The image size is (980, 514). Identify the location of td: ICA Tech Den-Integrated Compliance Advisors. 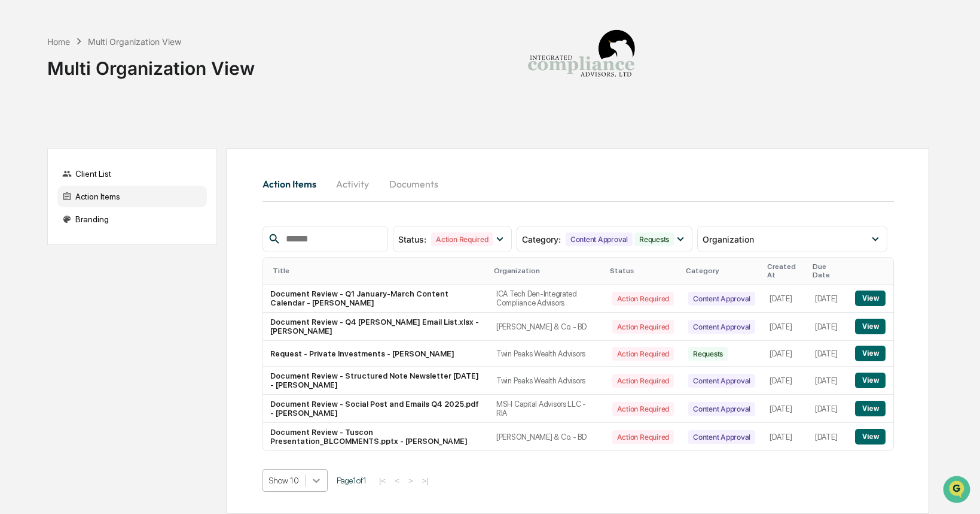
(548, 298).